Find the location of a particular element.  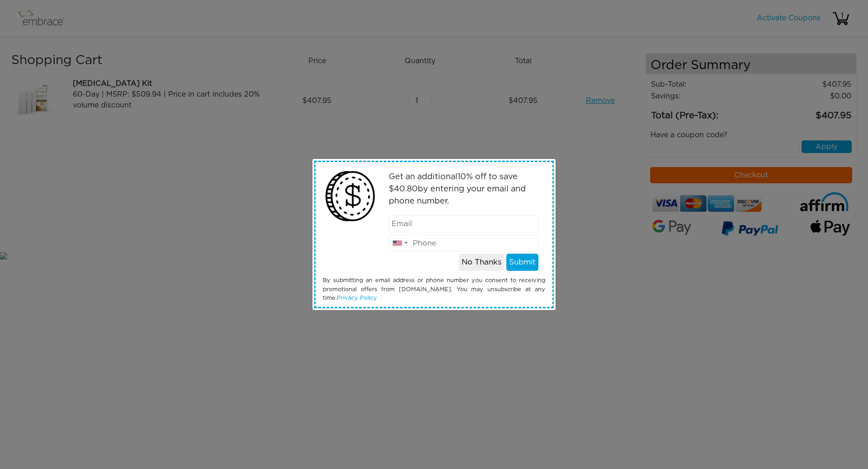

span: 40.80 is located at coordinates (405, 189).